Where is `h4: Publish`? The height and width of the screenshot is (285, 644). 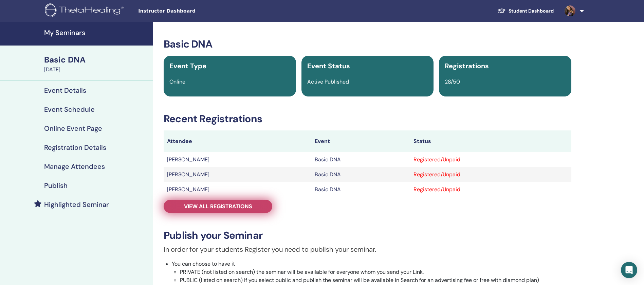
h4: Publish is located at coordinates (56, 186).